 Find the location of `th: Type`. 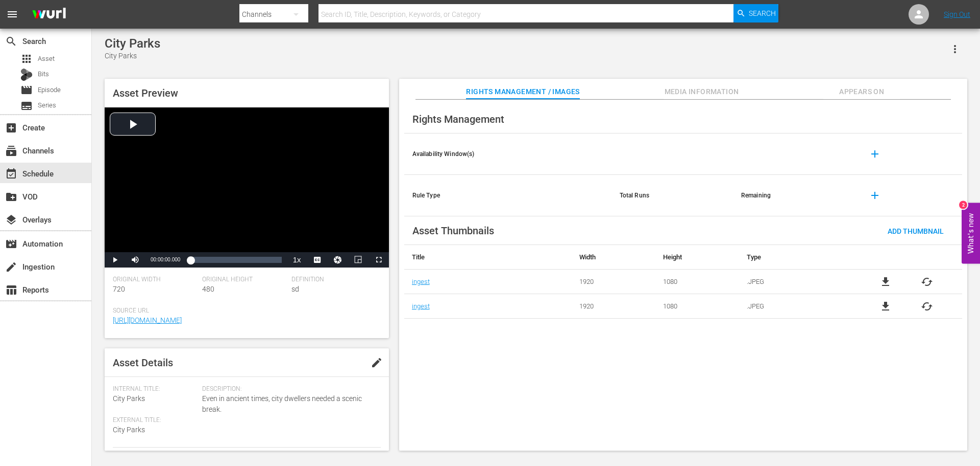

th: Type is located at coordinates (795, 257).